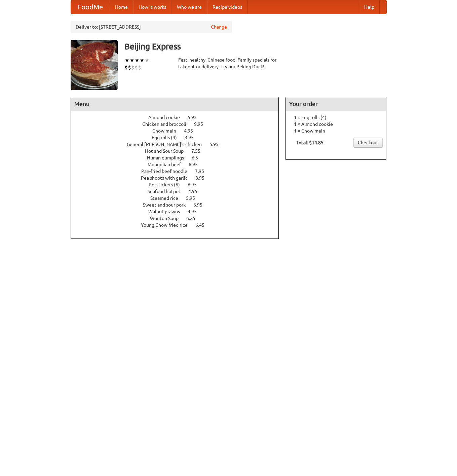  I want to click on span: Hot and Sour Soup, so click(167, 151).